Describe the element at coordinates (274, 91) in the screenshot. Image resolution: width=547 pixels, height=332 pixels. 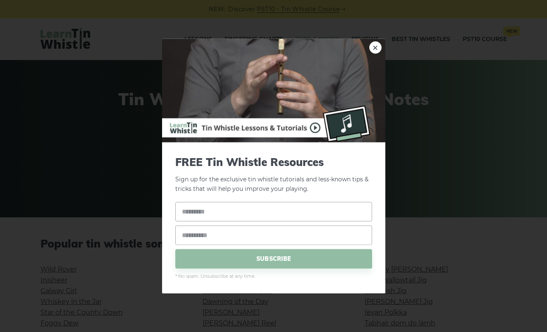
I see `img: Tin Whistle Buying Guide Preview` at that location.